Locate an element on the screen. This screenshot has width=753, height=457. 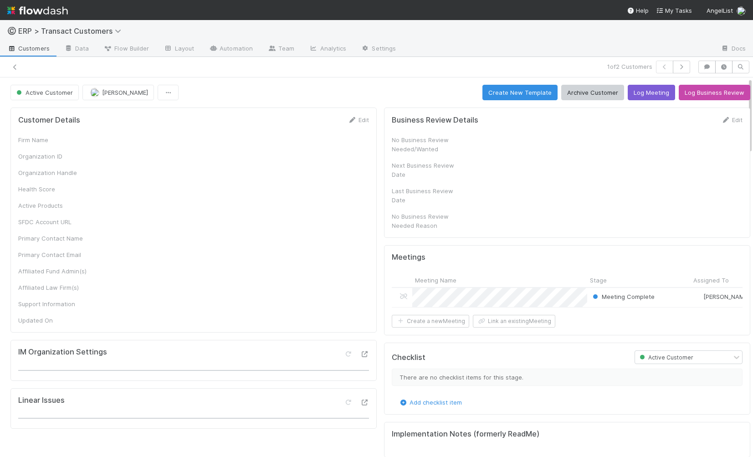
div: Firm Name is located at coordinates (52, 140).